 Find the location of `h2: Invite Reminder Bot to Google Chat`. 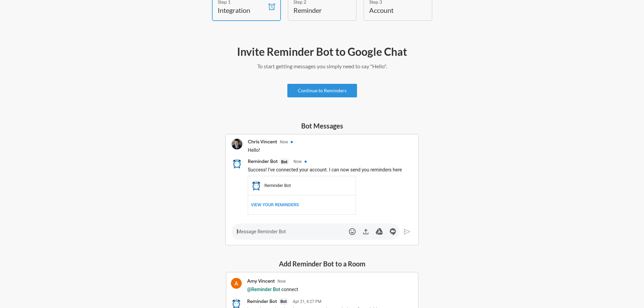

h2: Invite Reminder Bot to Google Chat is located at coordinates (322, 52).